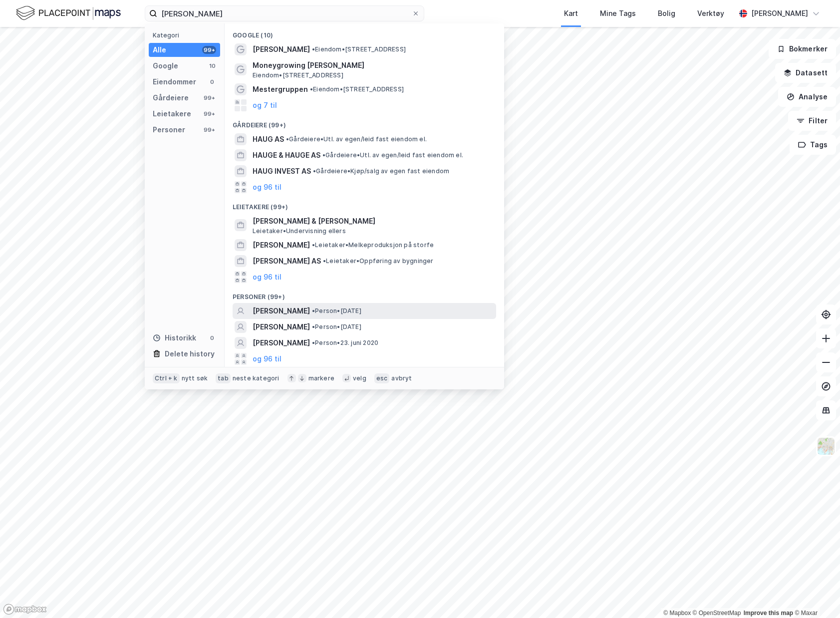 The width and height of the screenshot is (840, 618). What do you see at coordinates (280, 89) in the screenshot?
I see `span: Mestergruppen` at bounding box center [280, 89].